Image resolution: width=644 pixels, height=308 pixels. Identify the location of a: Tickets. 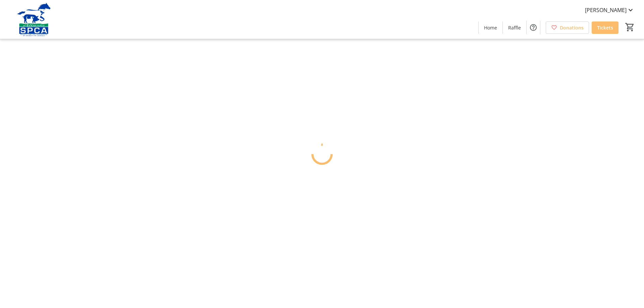
(605, 28).